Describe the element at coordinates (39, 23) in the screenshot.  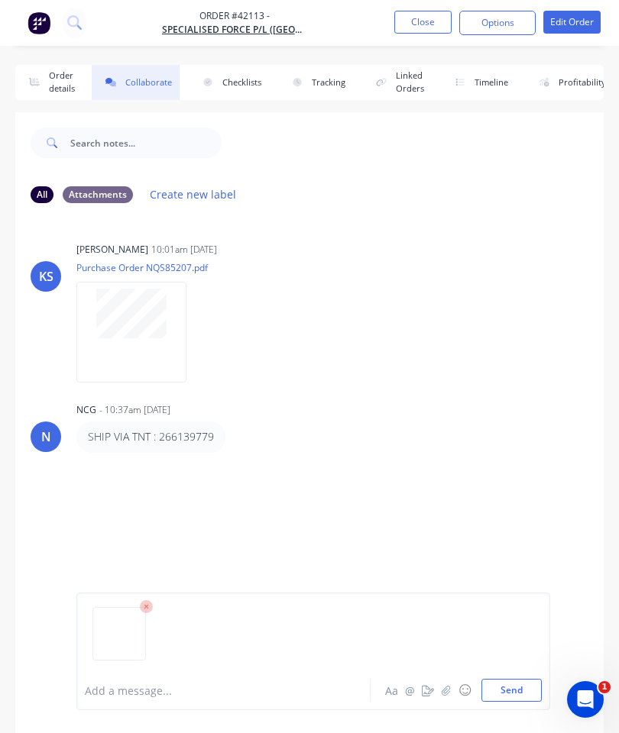
I see `img: Factory` at that location.